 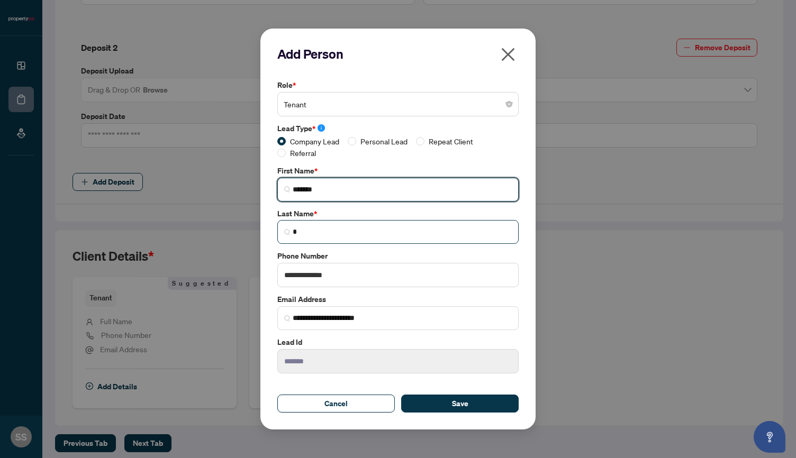 What do you see at coordinates (451, 141) in the screenshot?
I see `span: Repeat Client` at bounding box center [451, 141].